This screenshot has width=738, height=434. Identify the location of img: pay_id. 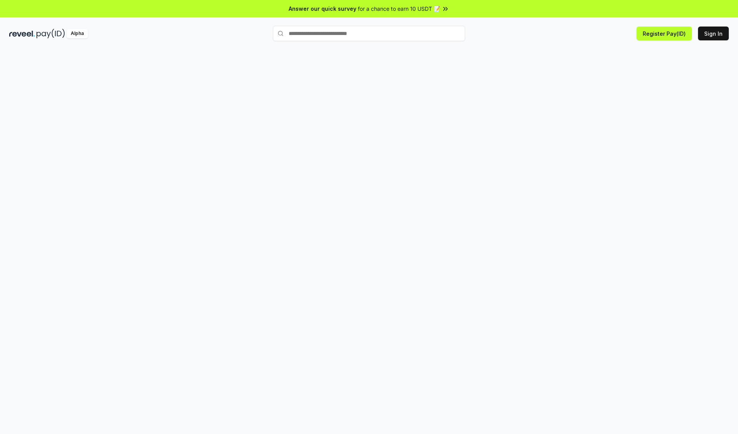
(51, 33).